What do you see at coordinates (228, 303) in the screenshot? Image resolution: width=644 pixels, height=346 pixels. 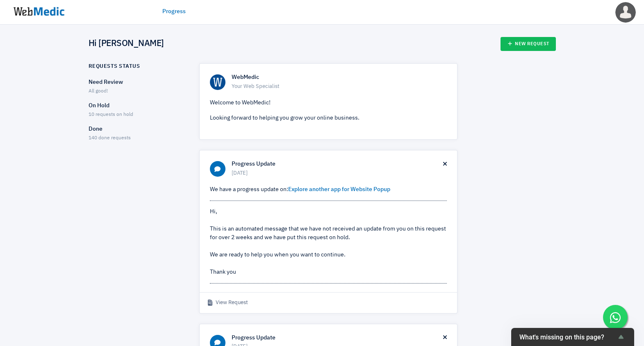 I see `a: View Request` at bounding box center [228, 303].